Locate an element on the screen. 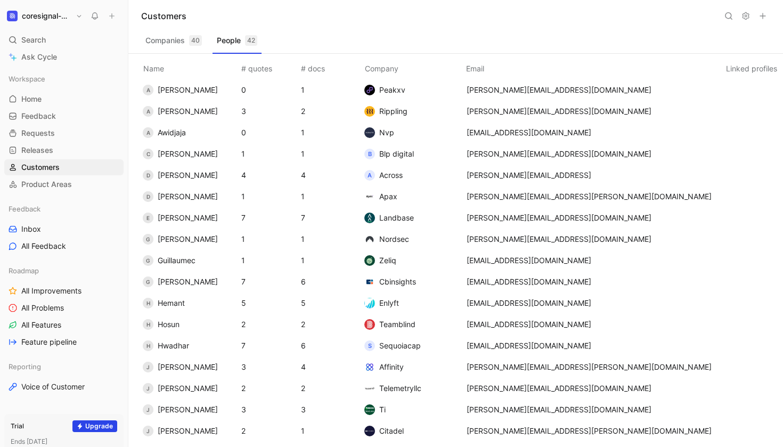 This screenshot has height=447, width=783. div: C is located at coordinates (148, 154).